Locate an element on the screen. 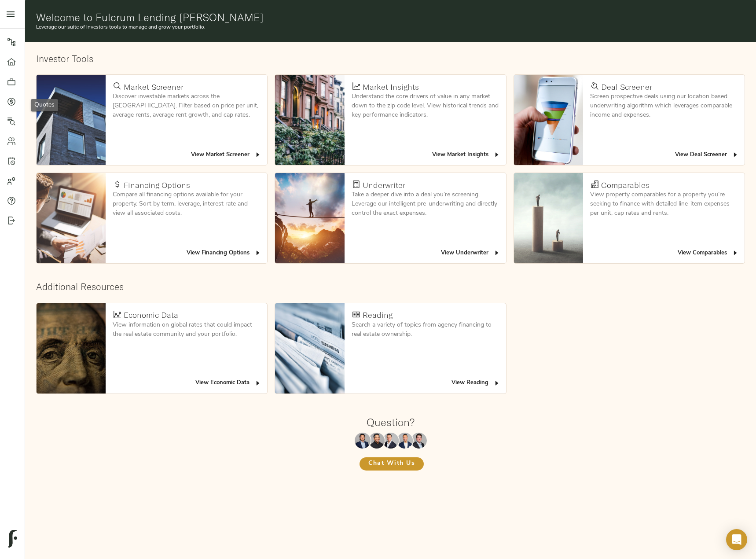 Image resolution: width=756 pixels, height=559 pixels. img: Maxwell Wu is located at coordinates (363, 440).